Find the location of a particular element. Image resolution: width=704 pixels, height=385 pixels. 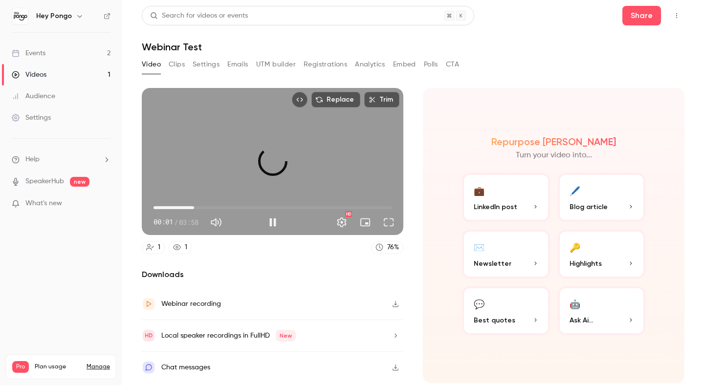

button: Registrations is located at coordinates (325, 64).